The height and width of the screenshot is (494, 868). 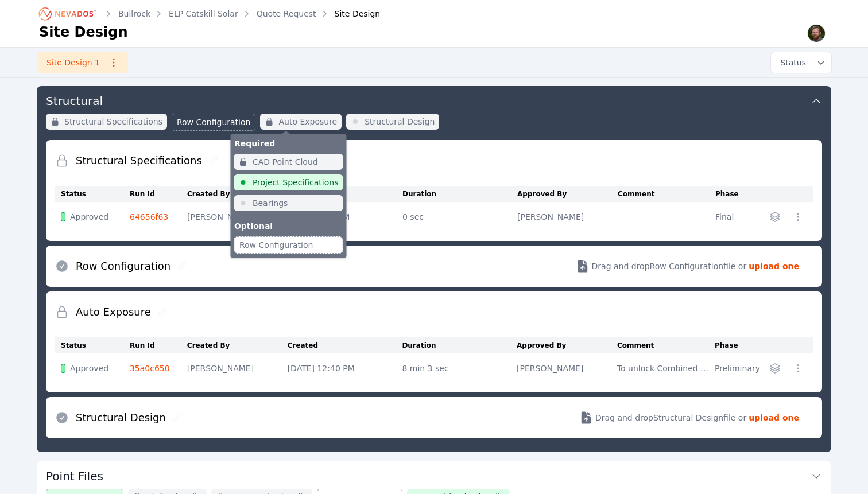 I want to click on span: Auto Exposure, so click(x=308, y=121).